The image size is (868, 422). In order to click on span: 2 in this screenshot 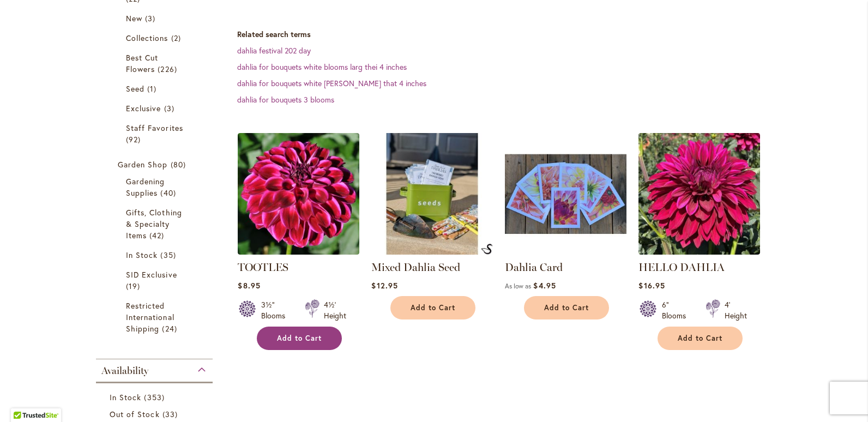, I will do `click(177, 37)`.